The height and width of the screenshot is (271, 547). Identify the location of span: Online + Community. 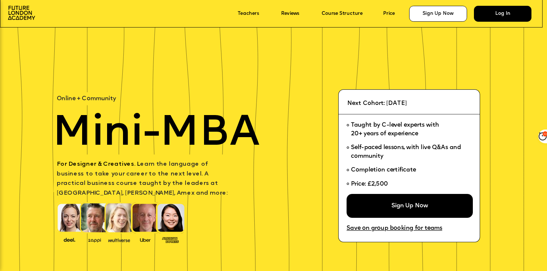
(86, 99).